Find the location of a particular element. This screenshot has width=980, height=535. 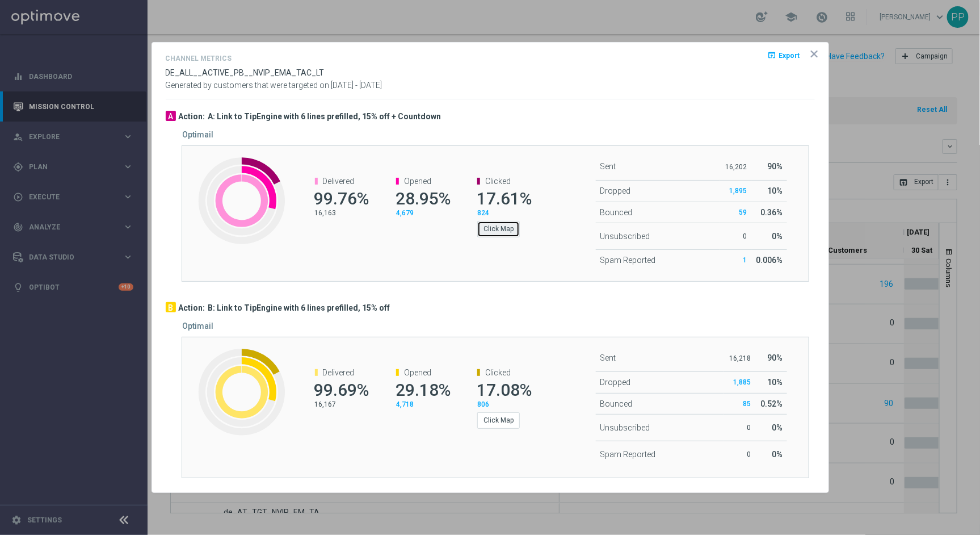

span: 99.76% is located at coordinates (341, 198).